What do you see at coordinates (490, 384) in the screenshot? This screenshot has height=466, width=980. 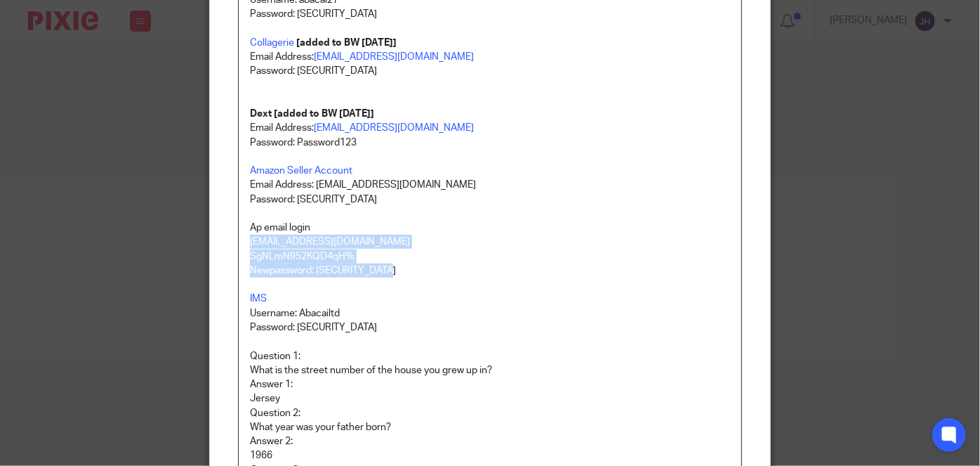 I see `p: Answer 1:` at bounding box center [490, 384].